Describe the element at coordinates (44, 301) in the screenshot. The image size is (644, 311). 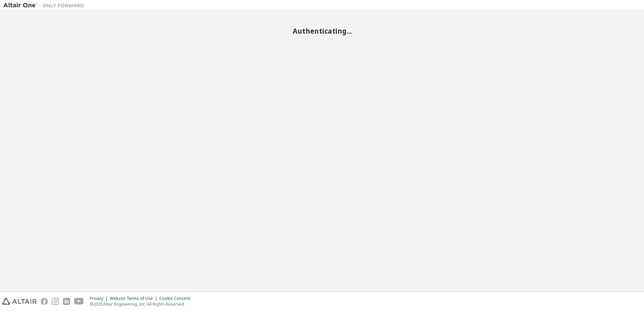
I see `img: facebook.svg` at that location.